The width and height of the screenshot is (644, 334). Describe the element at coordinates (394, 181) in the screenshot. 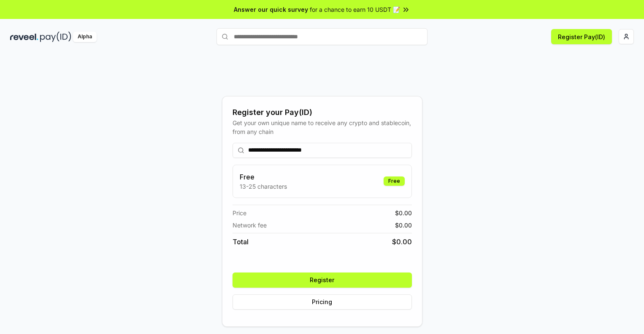

I see `div: Free` at that location.